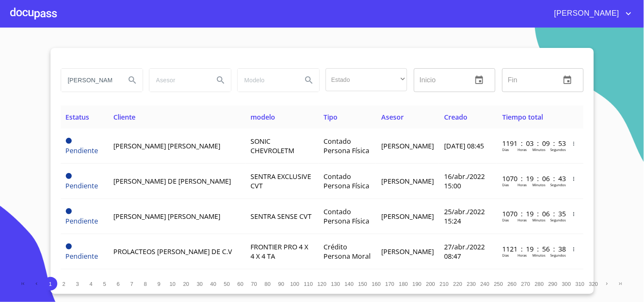  Describe the element at coordinates (281, 284) in the screenshot. I see `button: 90` at that location.